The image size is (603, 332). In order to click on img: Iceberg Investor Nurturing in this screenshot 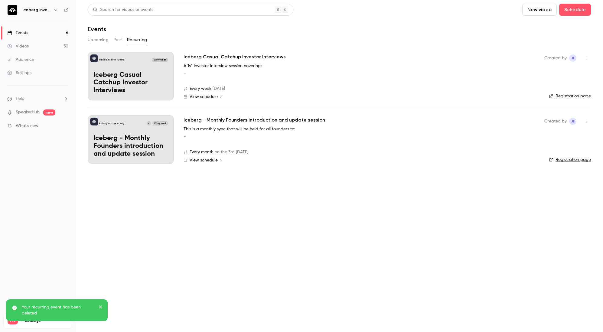, I will do `click(12, 10)`.